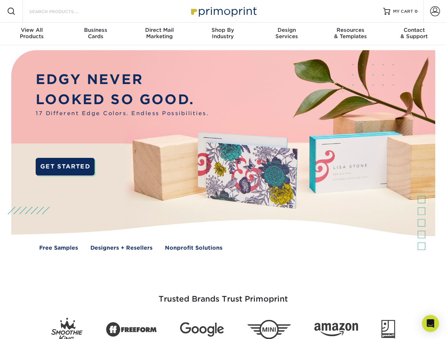  I want to click on span: MY CART, so click(403, 11).